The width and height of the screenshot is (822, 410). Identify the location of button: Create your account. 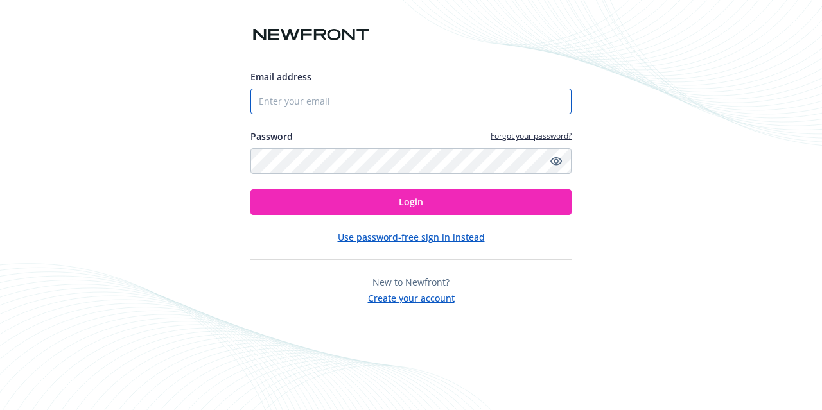
(411, 297).